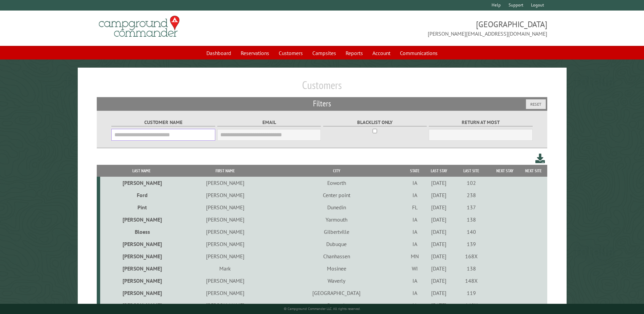  I want to click on small: © Campground Commander LLC. All rights reserved., so click(322, 308).